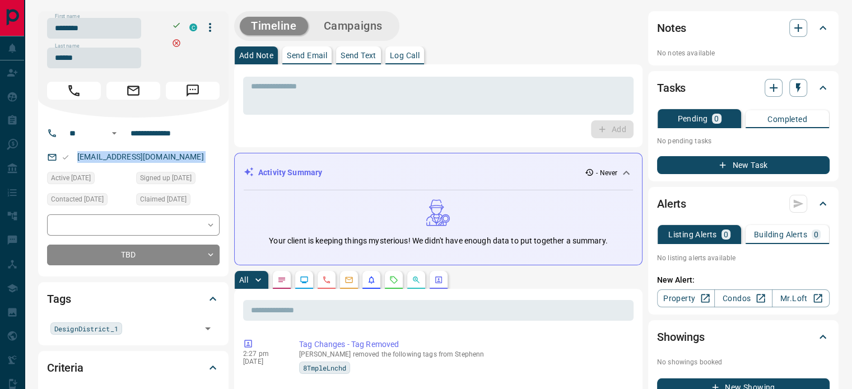 The image size is (852, 389). I want to click on div: Tags, so click(133, 299).